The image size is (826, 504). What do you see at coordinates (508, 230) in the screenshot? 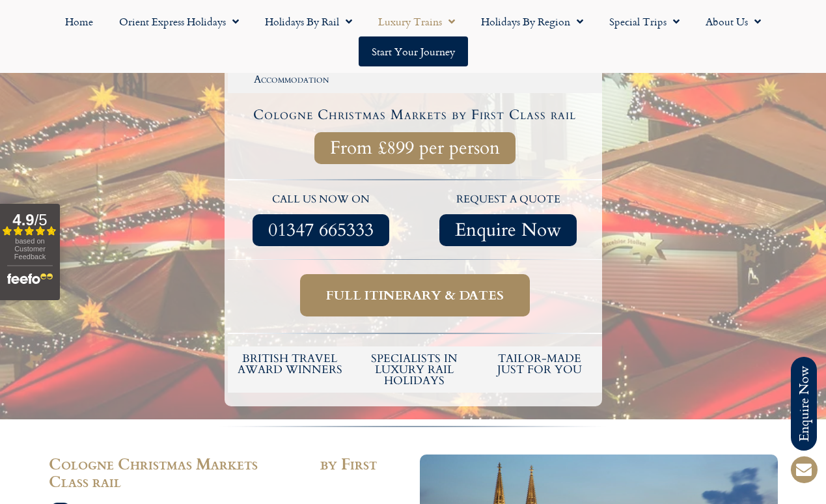
I see `span: Enquire Now` at bounding box center [508, 230].